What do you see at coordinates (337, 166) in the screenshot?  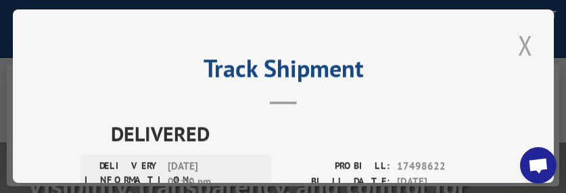 I see `label: PROBILL:` at bounding box center [337, 166].